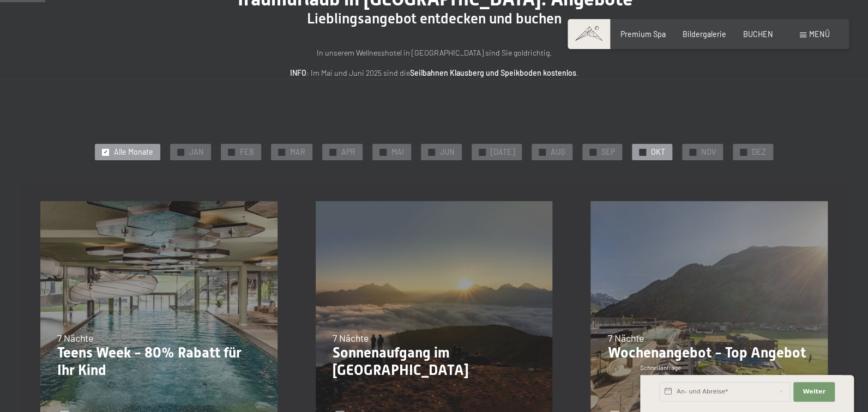 The width and height of the screenshot is (868, 412). I want to click on span: FEB, so click(247, 152).